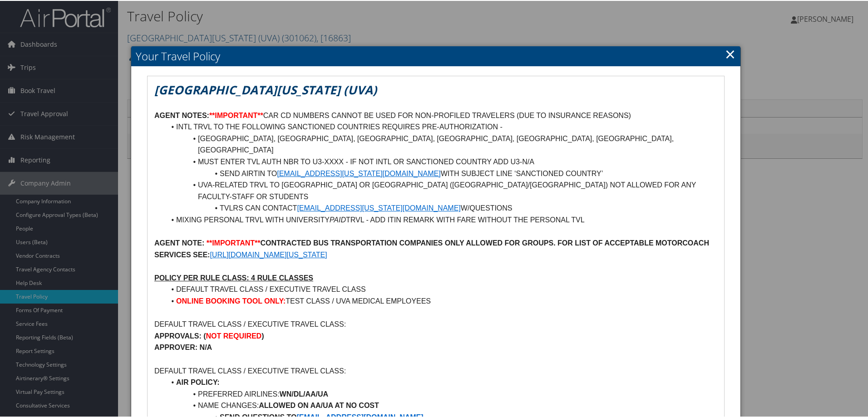  I want to click on li: INTL TRVL TO THE FOLLOWING SANCTIONED COUNTRIES REQUIRES PRE-AUTHORIZATION -, so click(441, 126).